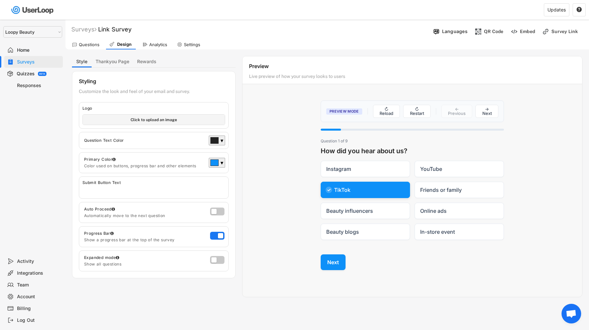  Describe the element at coordinates (333, 262) in the screenshot. I see `button: Next` at that location.